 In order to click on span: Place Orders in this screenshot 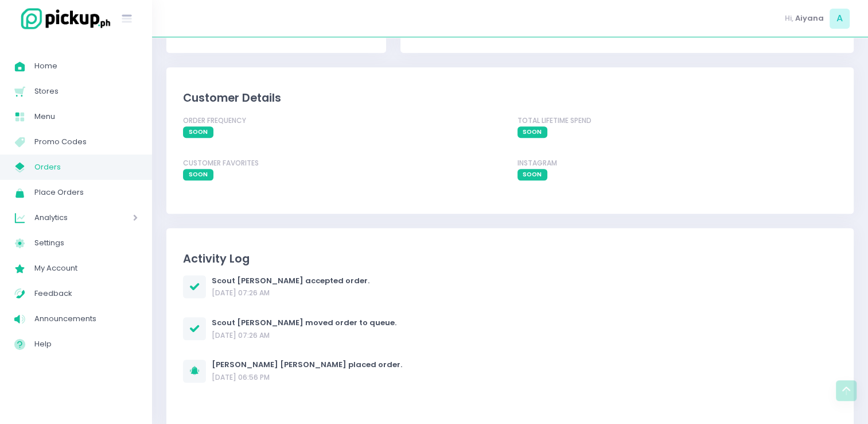, I will do `click(86, 192)`.